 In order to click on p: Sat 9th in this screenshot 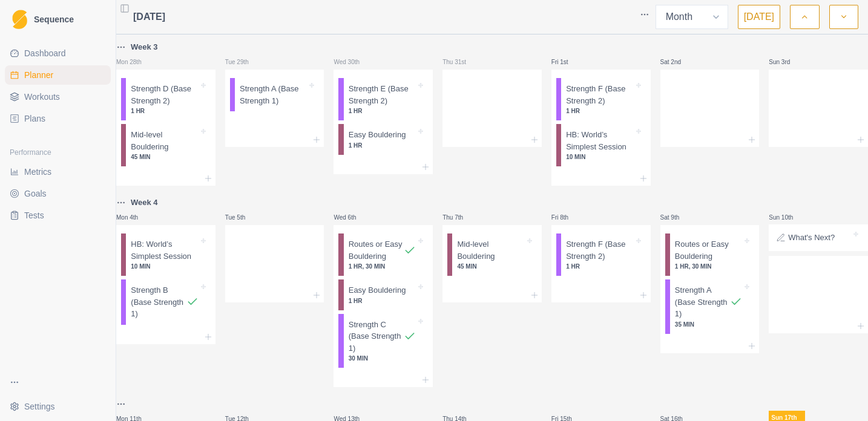, I will do `click(679, 217)`.